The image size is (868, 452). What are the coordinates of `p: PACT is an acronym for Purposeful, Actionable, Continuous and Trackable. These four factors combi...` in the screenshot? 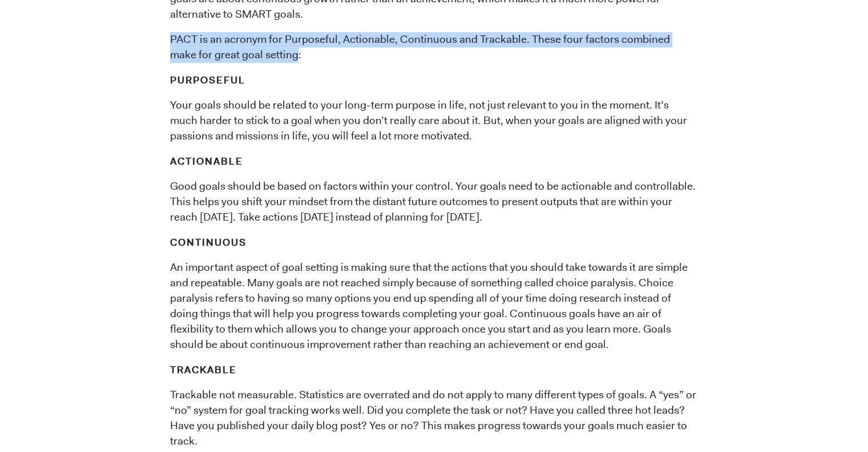 It's located at (434, 48).